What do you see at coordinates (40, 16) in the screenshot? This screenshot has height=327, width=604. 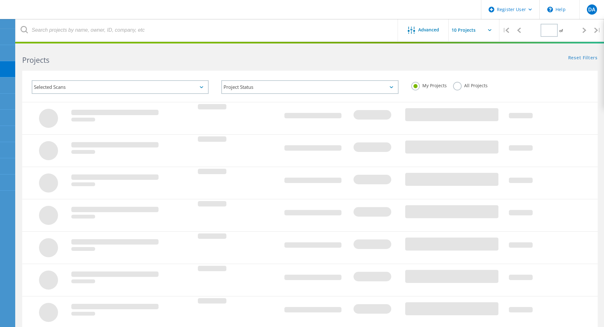 I see `a: Live Optics Dashboard` at bounding box center [40, 16].